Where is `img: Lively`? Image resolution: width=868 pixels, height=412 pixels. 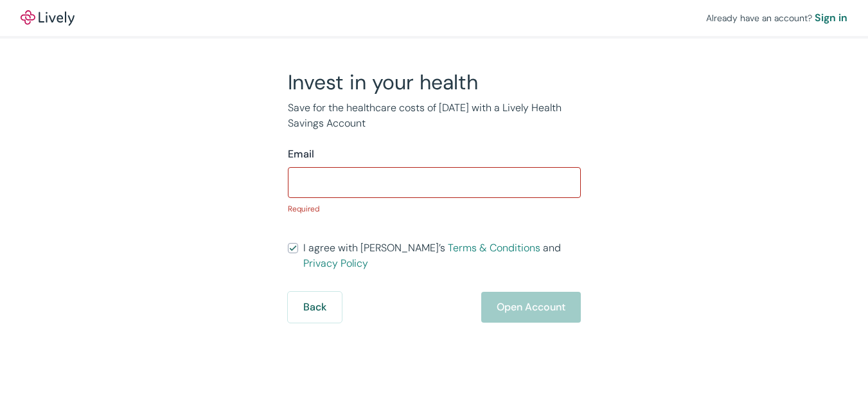 img: Lively is located at coordinates (48, 18).